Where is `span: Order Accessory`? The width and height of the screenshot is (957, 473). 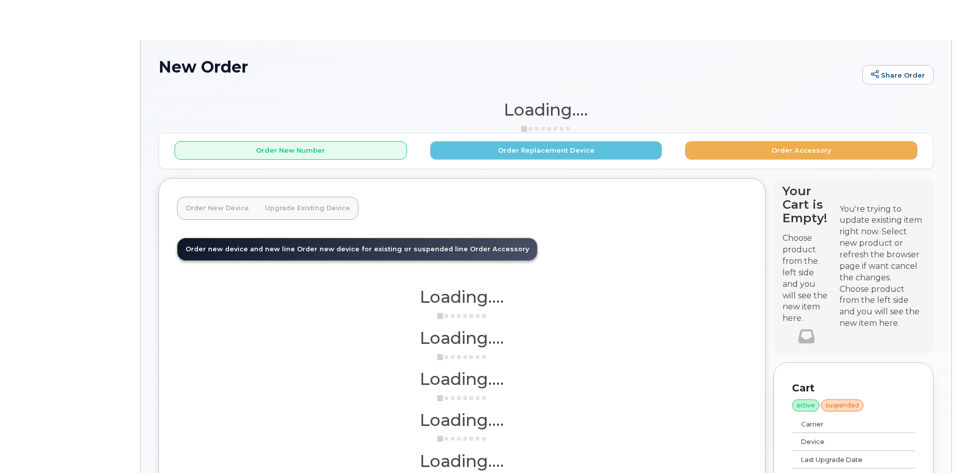
span: Order Accessory is located at coordinates (500, 249).